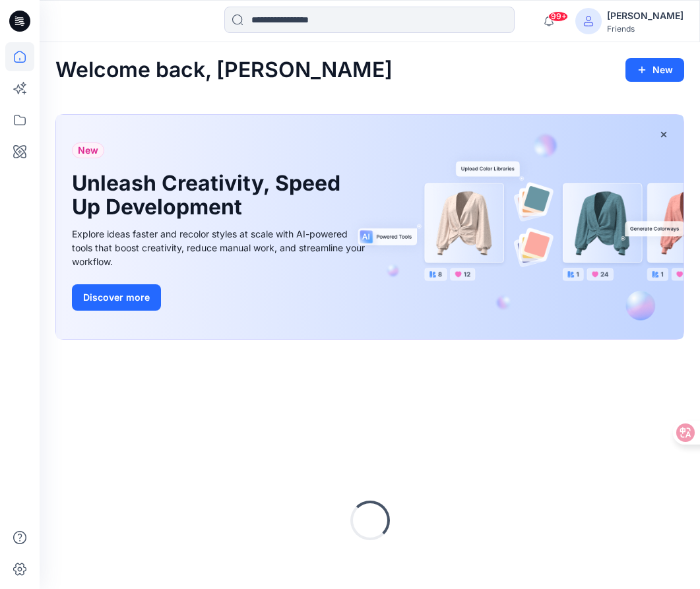 This screenshot has height=589, width=700. Describe the element at coordinates (589, 21) in the screenshot. I see `svg: avatar` at that location.